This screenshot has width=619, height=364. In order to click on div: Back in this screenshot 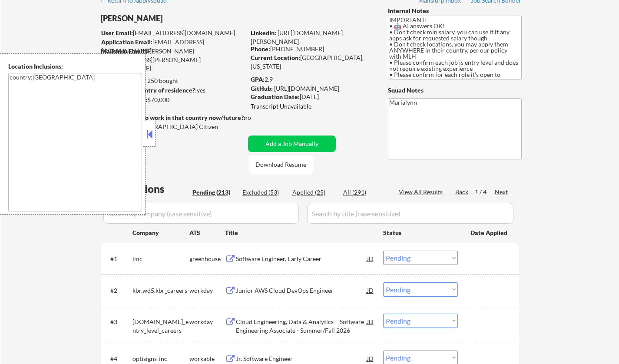, I will do `click(462, 192)`.